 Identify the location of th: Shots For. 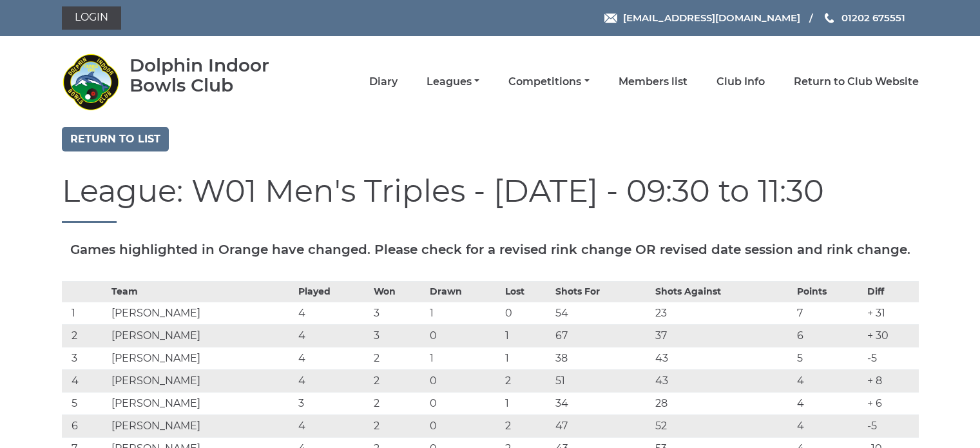
(601, 291).